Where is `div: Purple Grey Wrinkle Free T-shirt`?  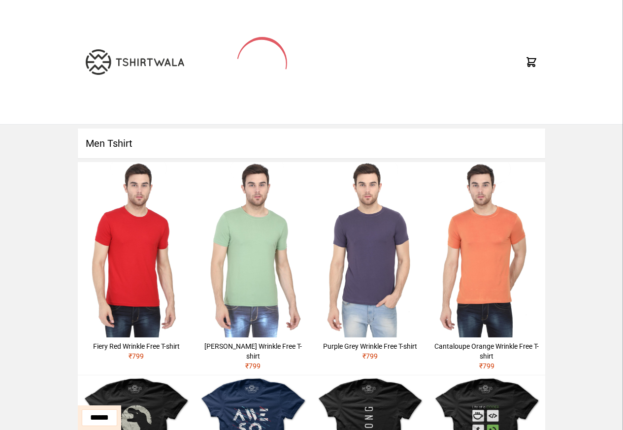 div: Purple Grey Wrinkle Free T-shirt is located at coordinates (370, 346).